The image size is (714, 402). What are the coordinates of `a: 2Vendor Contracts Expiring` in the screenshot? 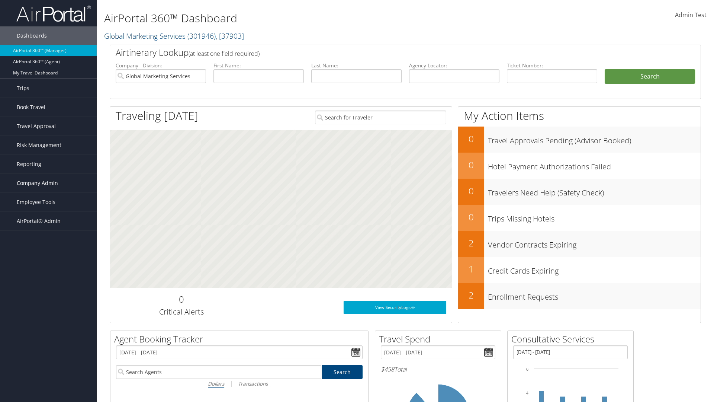 It's located at (580, 244).